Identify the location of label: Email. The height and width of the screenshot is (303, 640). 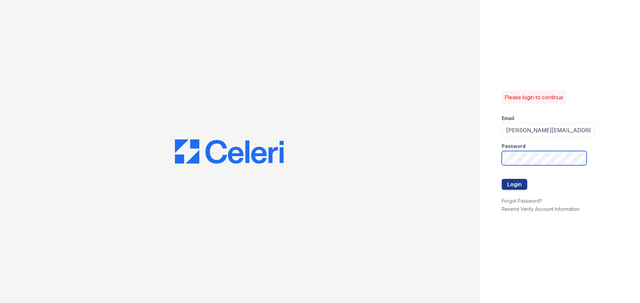
(508, 118).